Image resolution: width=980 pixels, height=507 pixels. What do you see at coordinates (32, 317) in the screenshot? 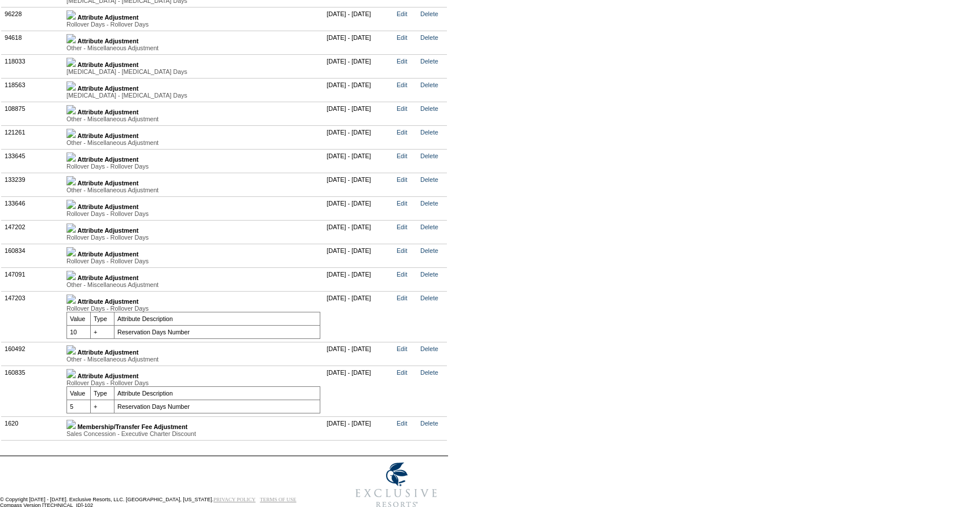
I see `td: 147203` at bounding box center [32, 317].